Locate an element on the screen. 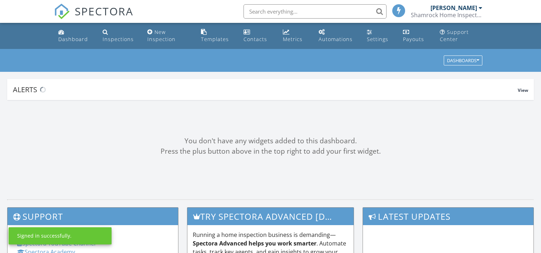 The width and height of the screenshot is (541, 253). a: SPECTORA is located at coordinates (94, 17).